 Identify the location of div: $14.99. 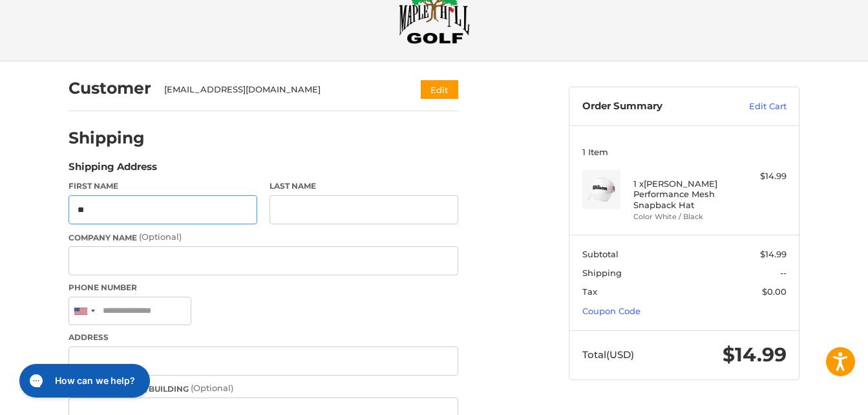
(761, 176).